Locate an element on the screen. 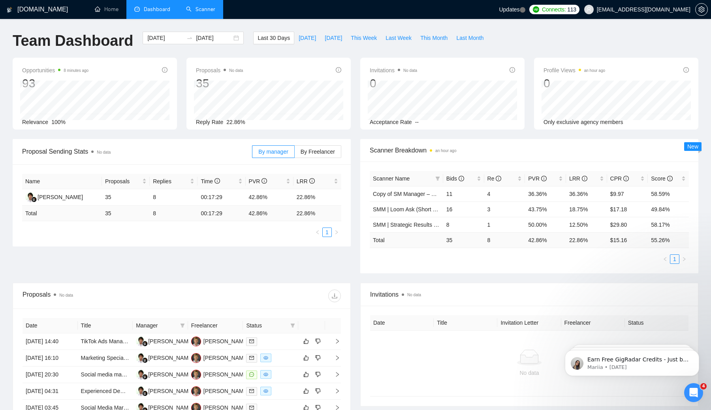 This screenshot has height=410, width=711. button: dislike is located at coordinates (318, 391).